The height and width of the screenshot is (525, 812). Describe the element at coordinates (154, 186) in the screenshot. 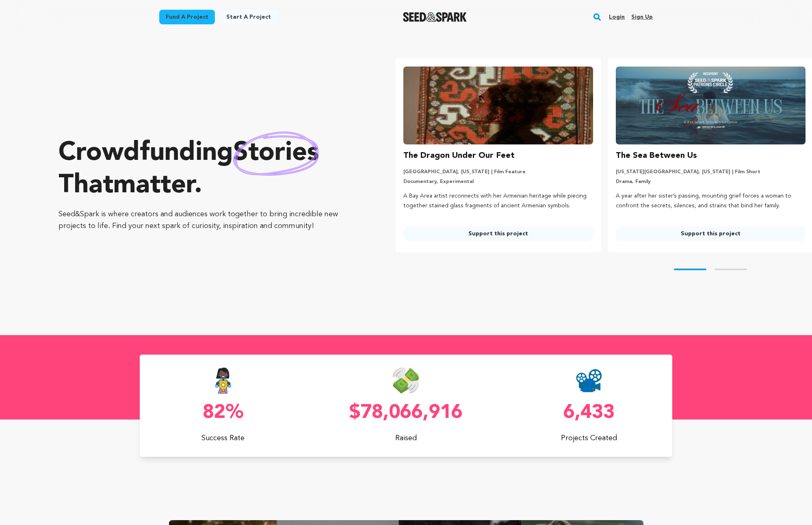

I see `span: matter` at that location.